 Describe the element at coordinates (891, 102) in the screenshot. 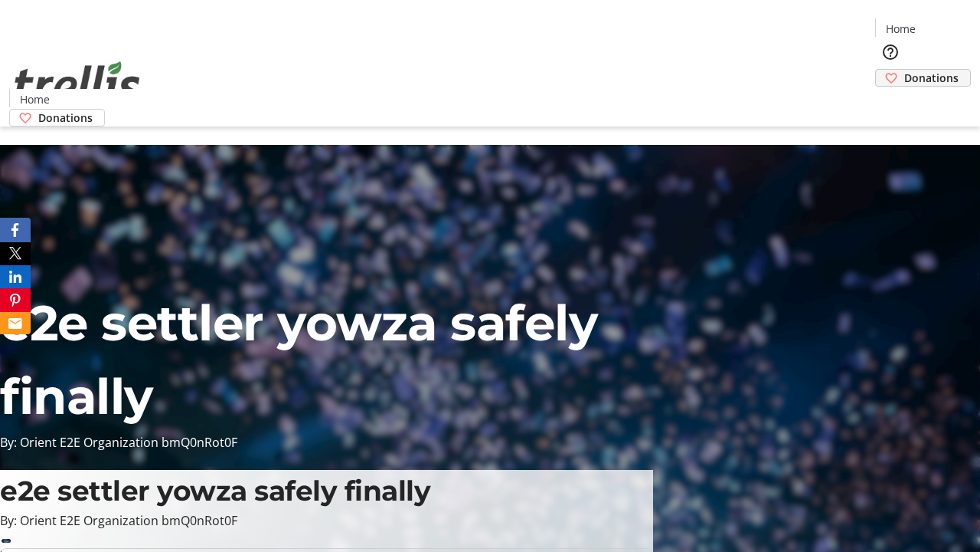

I see `button: Cart` at that location.